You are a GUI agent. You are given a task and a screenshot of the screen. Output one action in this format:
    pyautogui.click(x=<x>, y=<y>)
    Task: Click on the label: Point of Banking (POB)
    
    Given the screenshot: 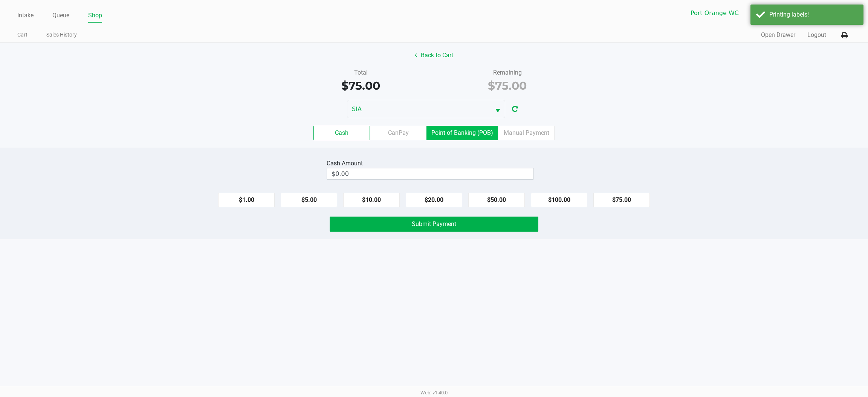 What is the action you would take?
    pyautogui.click(x=462, y=133)
    